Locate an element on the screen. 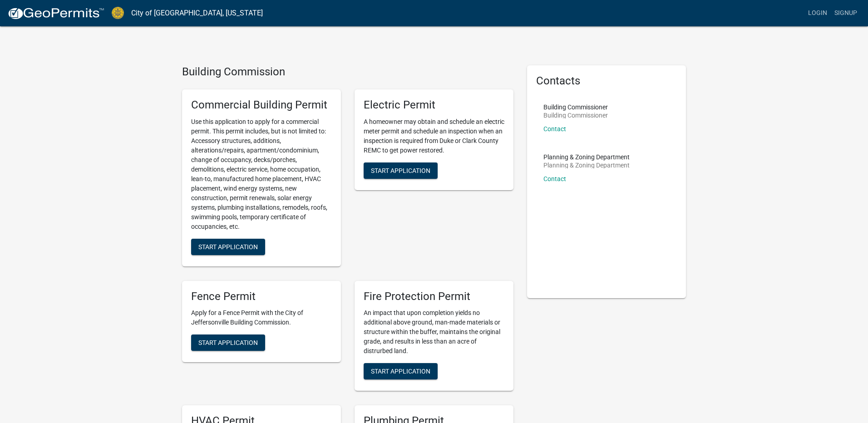 This screenshot has height=423, width=868. p: Apply for a Fence Permit with the City of Jeffersonville Building Commission. is located at coordinates (261, 318).